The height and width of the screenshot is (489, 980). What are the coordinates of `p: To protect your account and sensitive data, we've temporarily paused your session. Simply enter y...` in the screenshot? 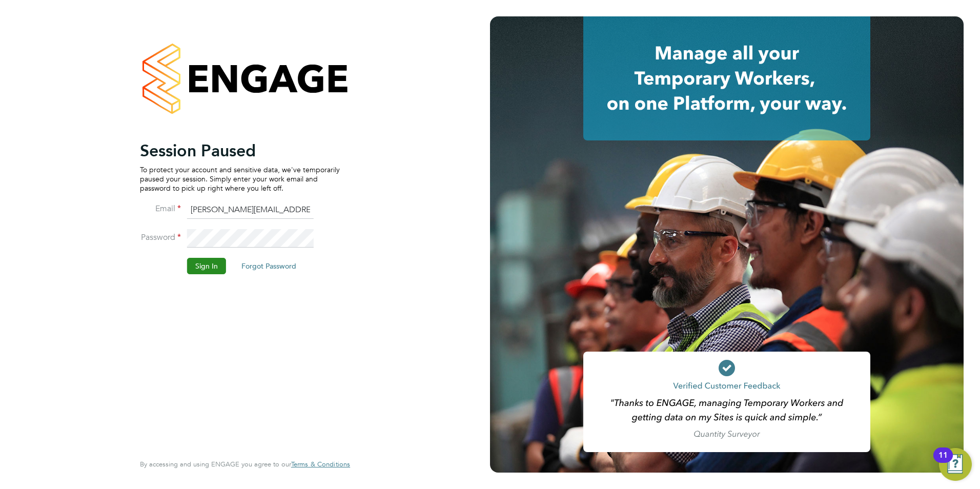 It's located at (240, 179).